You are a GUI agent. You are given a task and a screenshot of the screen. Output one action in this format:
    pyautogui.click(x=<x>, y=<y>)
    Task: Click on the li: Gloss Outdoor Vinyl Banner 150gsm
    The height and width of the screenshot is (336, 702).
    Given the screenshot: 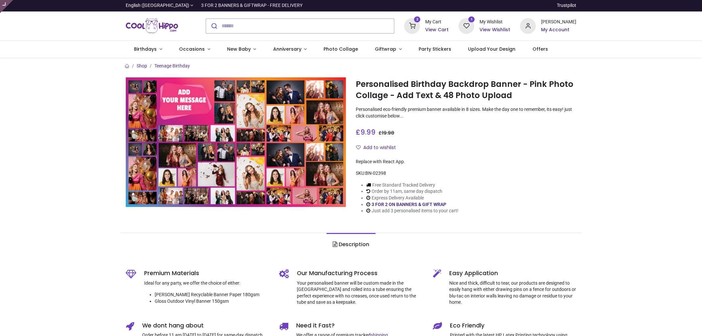 What is the action you would take?
    pyautogui.click(x=212, y=301)
    